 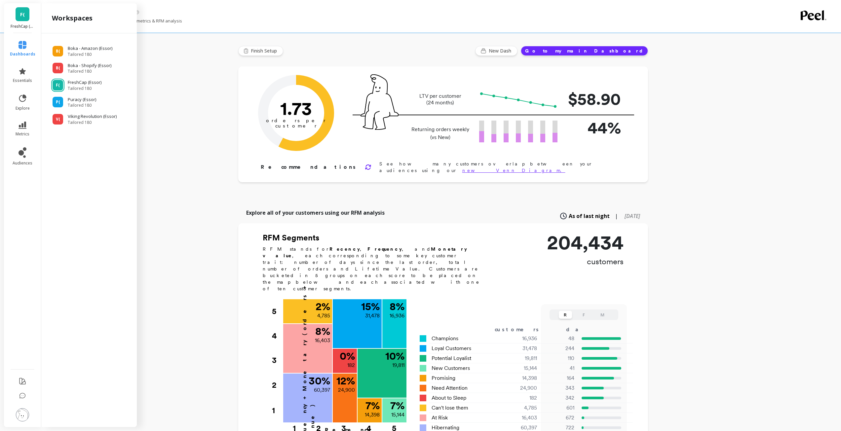 I want to click on h2: RFM Segments, so click(x=375, y=238).